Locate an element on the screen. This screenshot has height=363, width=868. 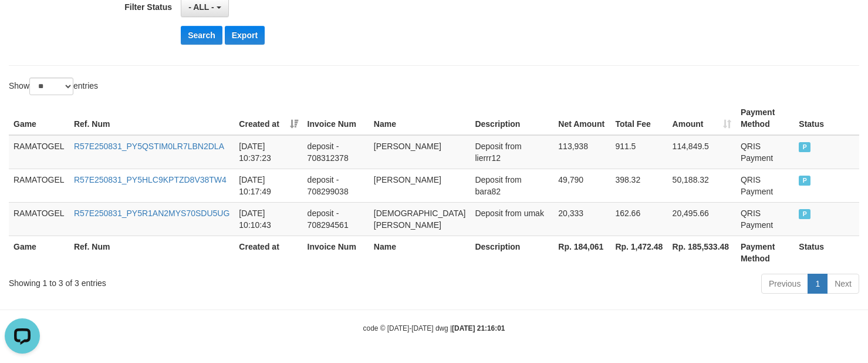
th: Created at: activate to sort column ascending is located at coordinates (268, 118).